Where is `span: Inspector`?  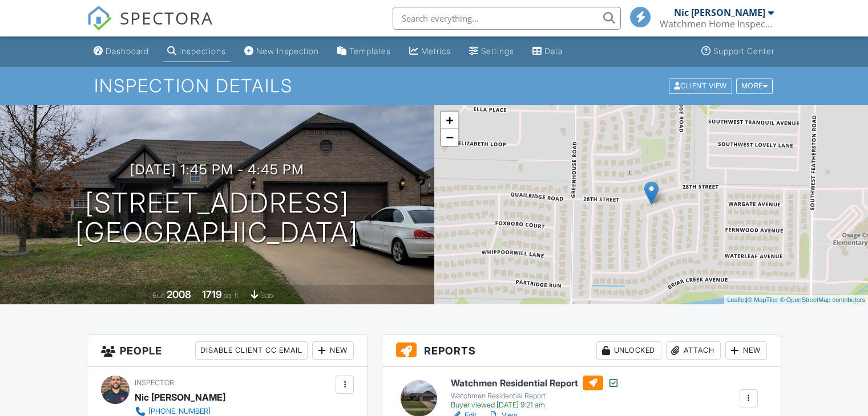
span: Inspector is located at coordinates (154, 382).